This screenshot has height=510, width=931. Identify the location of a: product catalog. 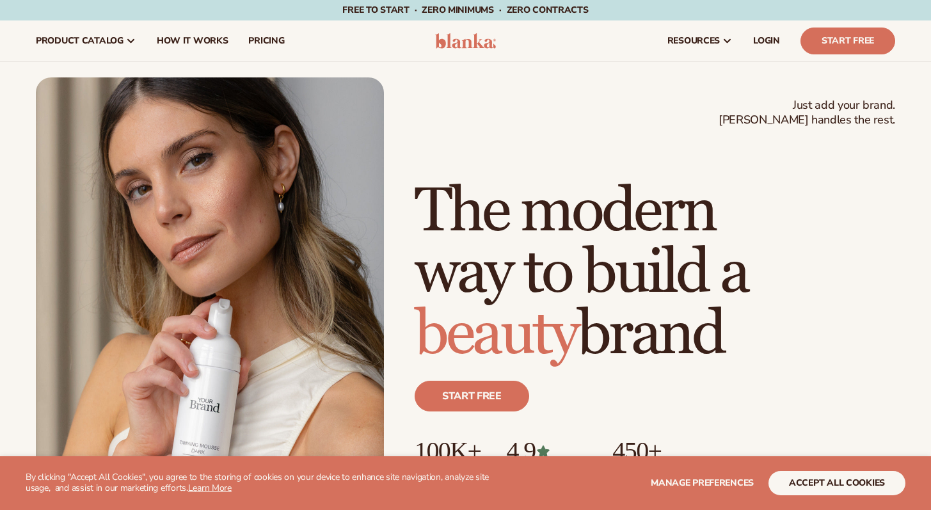
(86, 41).